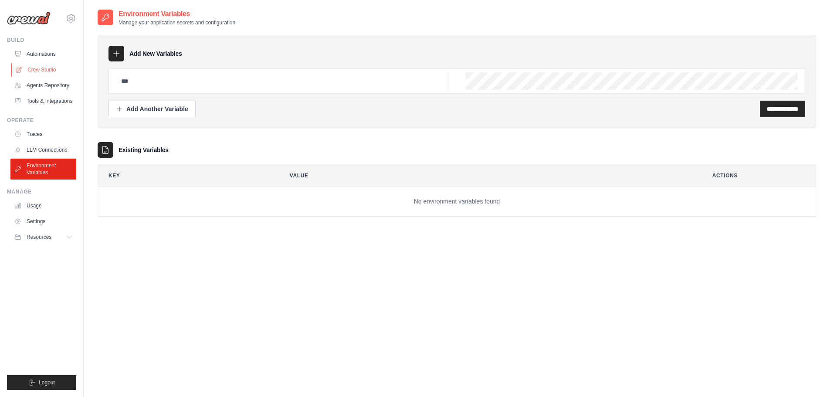 This screenshot has width=830, height=397. What do you see at coordinates (43, 169) in the screenshot?
I see `a: Environment Variables` at bounding box center [43, 169].